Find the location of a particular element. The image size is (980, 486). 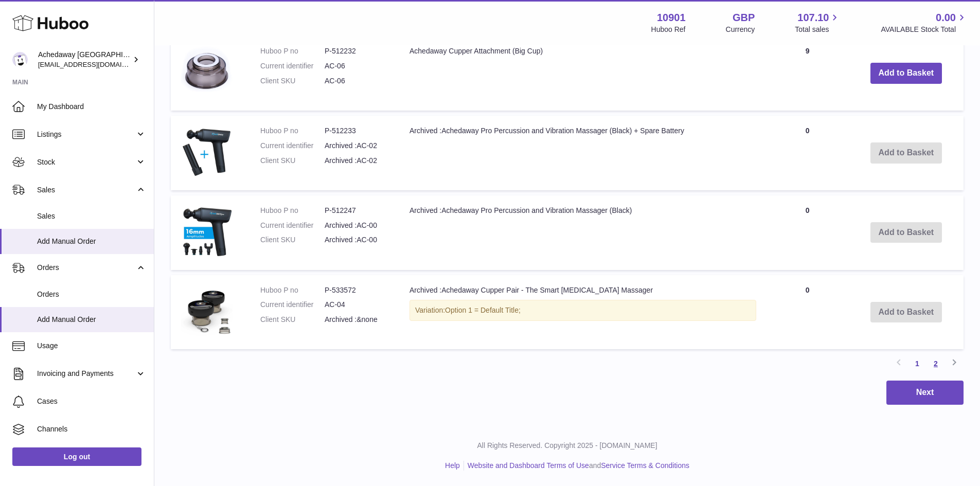

div: Currency is located at coordinates (740, 30).